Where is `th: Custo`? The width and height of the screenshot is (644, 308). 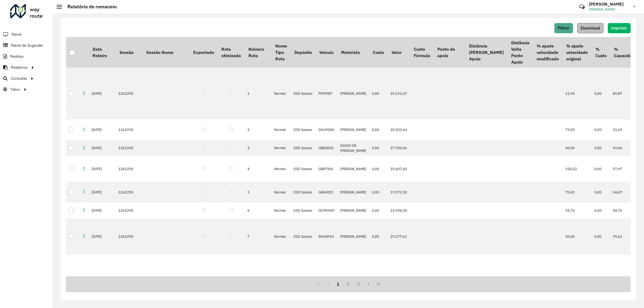 th: Custo is located at coordinates (378, 53).